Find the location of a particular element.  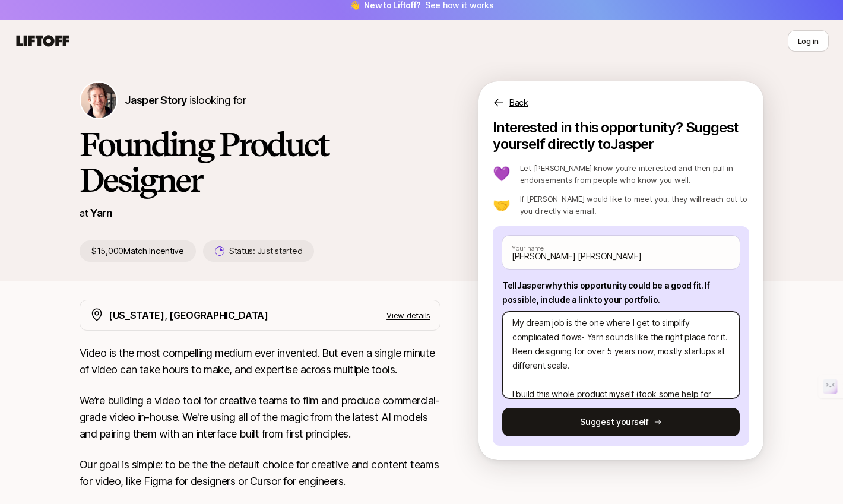

img: Jasper Story is located at coordinates (99, 100).